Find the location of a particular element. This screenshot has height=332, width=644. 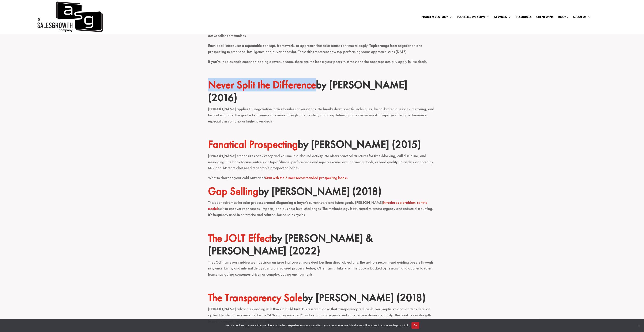

span: We use cookies to ensure that we give you the best experience on our website. If you continue to ... is located at coordinates (317, 326).